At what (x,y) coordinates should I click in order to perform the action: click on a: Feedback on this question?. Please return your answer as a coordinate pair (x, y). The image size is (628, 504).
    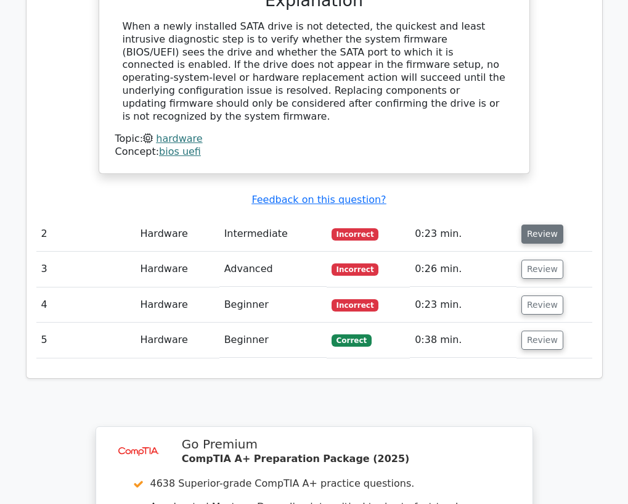
    Looking at the image, I should click on (319, 199).